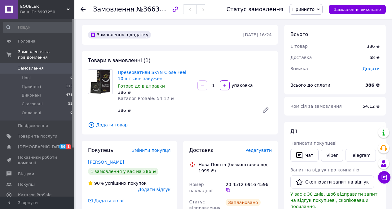  What do you see at coordinates (38, 160) in the screenshot?
I see `span: Показники роботи компанії` at bounding box center [38, 160].